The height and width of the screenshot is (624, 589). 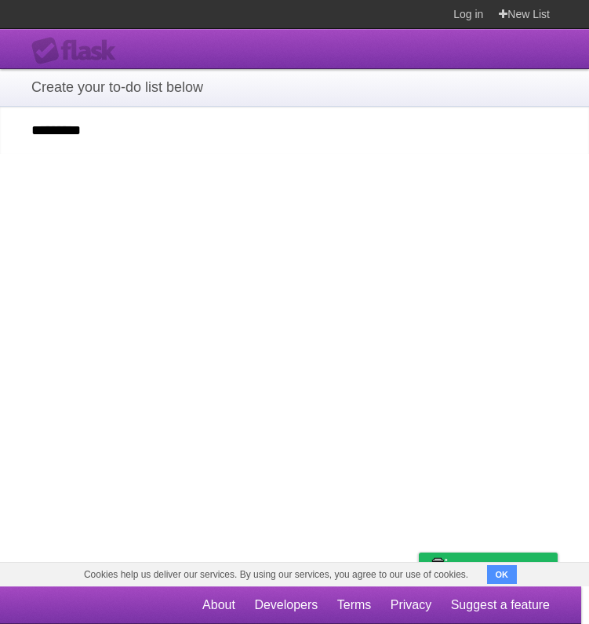 I want to click on a: Terms, so click(x=355, y=605).